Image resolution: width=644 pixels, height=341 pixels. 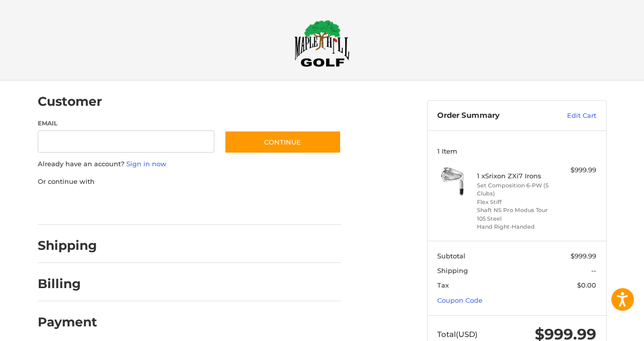 What do you see at coordinates (67, 322) in the screenshot?
I see `h2: Payment` at bounding box center [67, 322].